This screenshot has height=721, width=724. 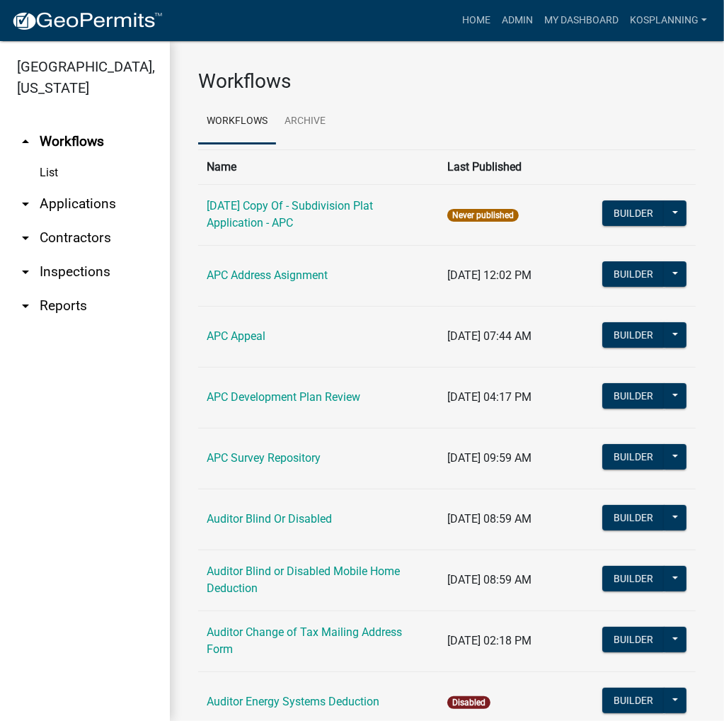 What do you see at coordinates (237, 122) in the screenshot?
I see `a: Workflows` at bounding box center [237, 122].